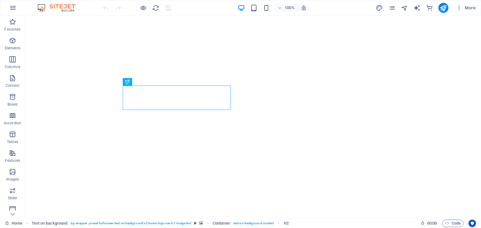 This screenshot has width=481, height=228. What do you see at coordinates (431, 224) in the screenshot?
I see `span: 00 00` at bounding box center [431, 224].